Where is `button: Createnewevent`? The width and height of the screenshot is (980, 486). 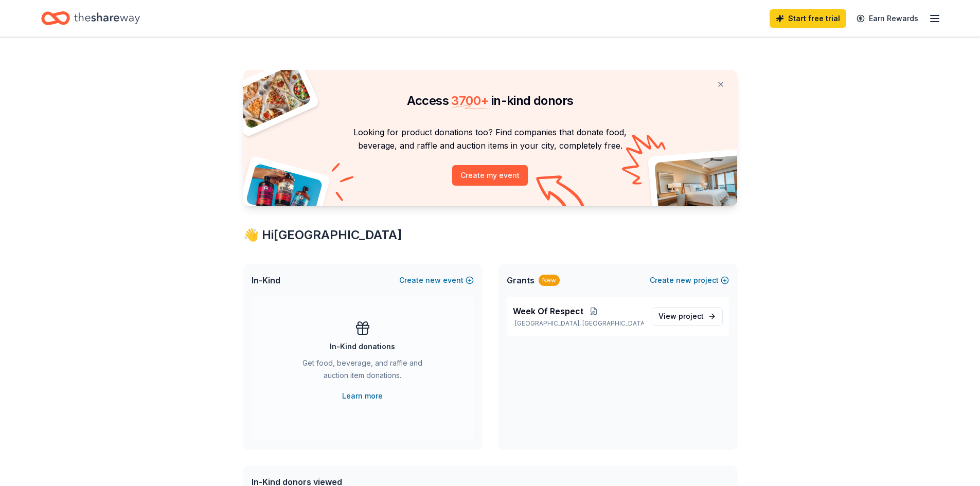 button: Createnewevent is located at coordinates (436, 280).